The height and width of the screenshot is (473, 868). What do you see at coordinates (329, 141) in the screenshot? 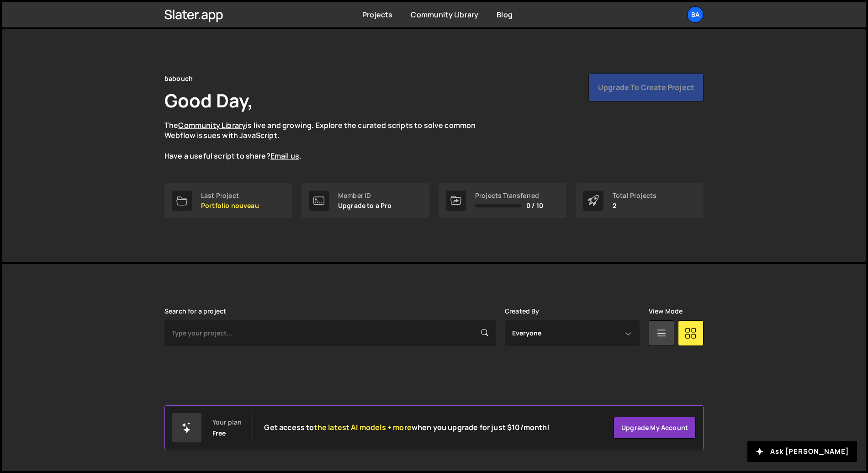
I see `p: The is live and growing. Explore the curated scripts to solve common Webflow issues with JavaScri...` at bounding box center [329, 141].